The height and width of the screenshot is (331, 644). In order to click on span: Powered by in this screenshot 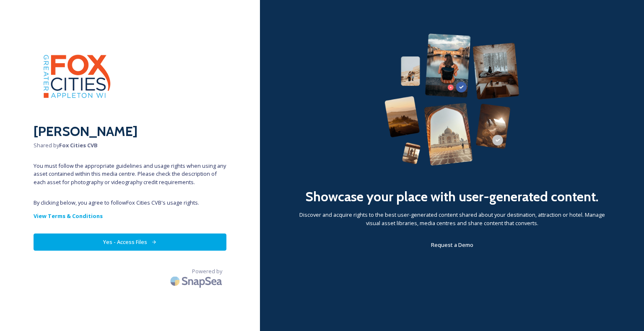, I will do `click(207, 271)`.